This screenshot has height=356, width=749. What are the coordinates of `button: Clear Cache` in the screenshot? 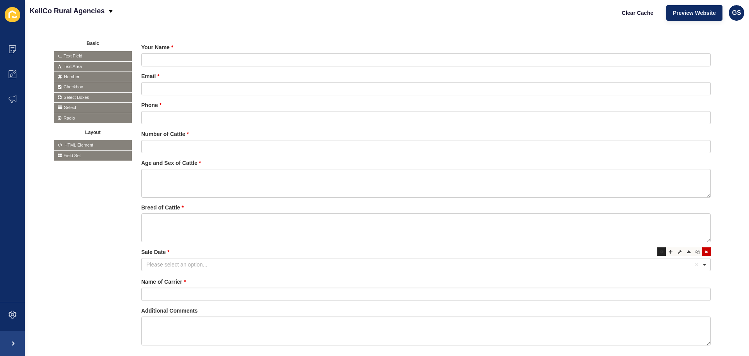 It's located at (638, 13).